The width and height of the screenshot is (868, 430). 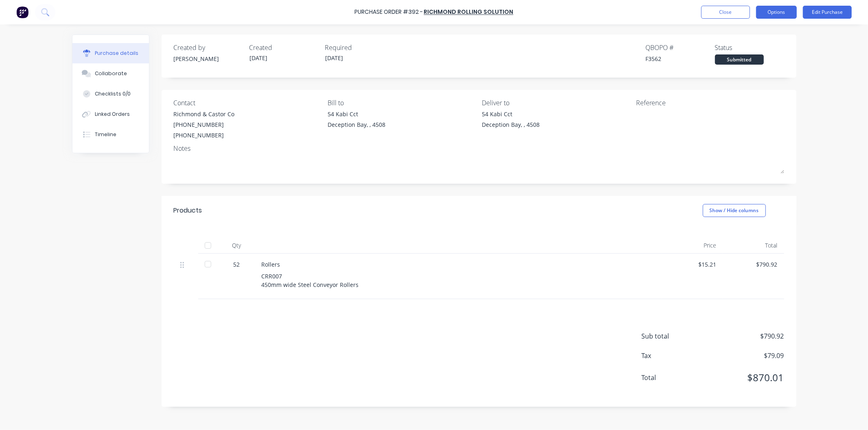 I want to click on div: Qty, so click(x=236, y=246).